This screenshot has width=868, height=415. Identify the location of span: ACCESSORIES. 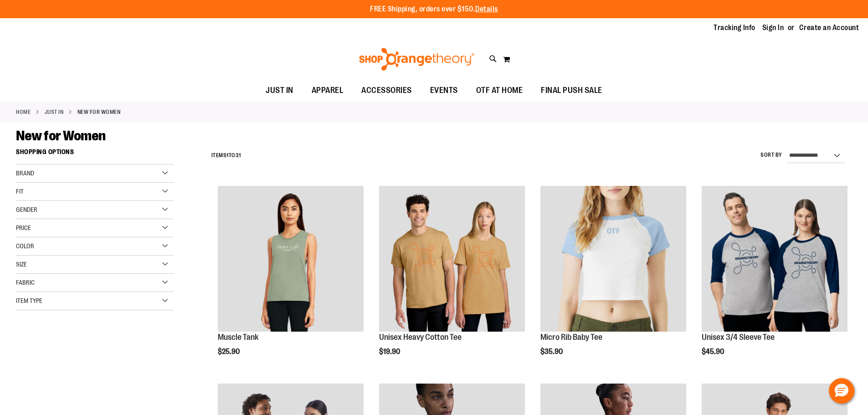
(386, 90).